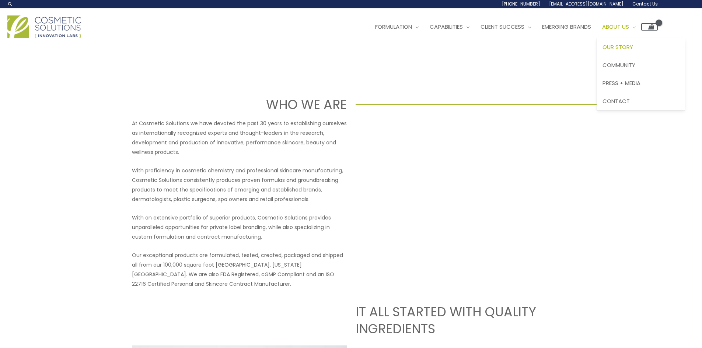  I want to click on a: Client Success, so click(505, 27).